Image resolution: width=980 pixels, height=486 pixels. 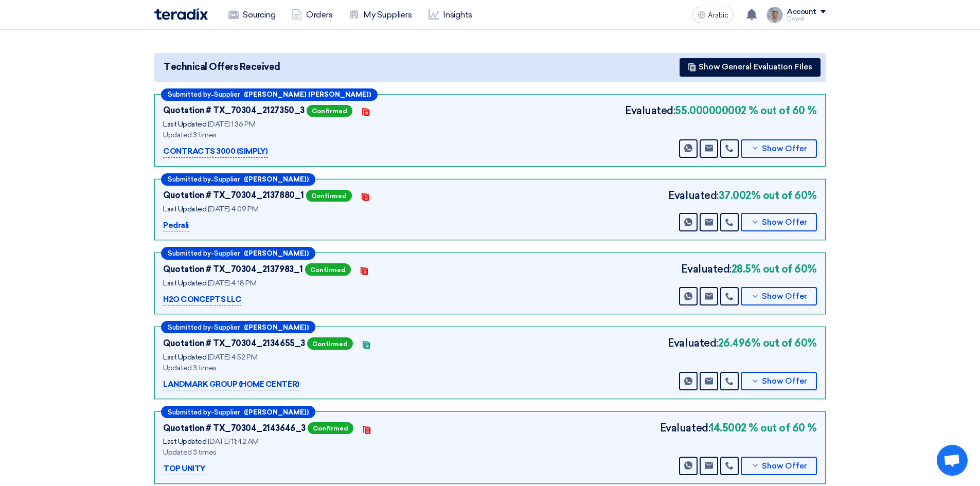 I want to click on font: 26.496% out of 60%, so click(x=767, y=343).